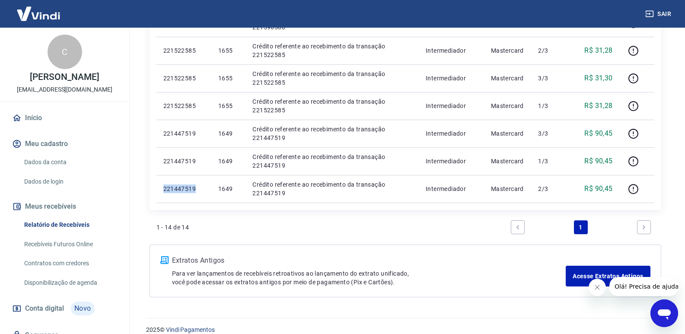 The width and height of the screenshot is (685, 334). I want to click on a: Vindi Pagamentos, so click(190, 330).